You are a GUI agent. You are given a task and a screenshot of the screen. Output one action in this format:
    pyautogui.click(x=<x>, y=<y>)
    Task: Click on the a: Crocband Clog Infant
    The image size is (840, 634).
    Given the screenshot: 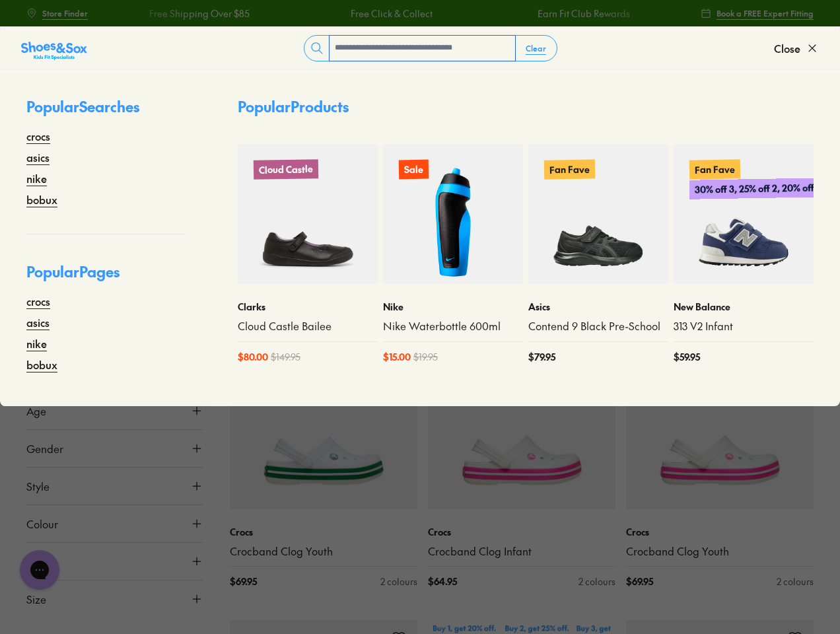 What is the action you would take?
    pyautogui.click(x=522, y=551)
    